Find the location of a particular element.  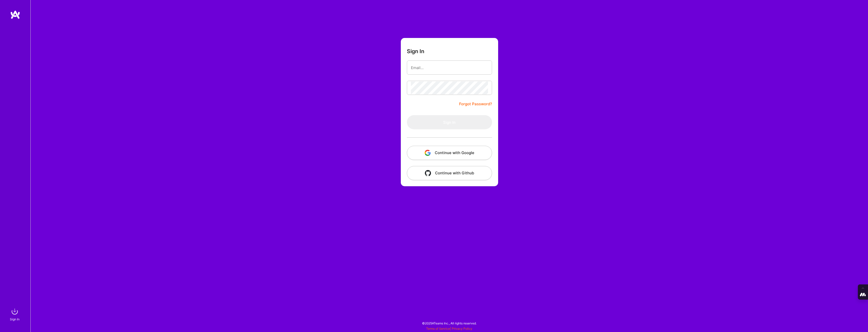

a: Forgot Password? is located at coordinates (476, 104).